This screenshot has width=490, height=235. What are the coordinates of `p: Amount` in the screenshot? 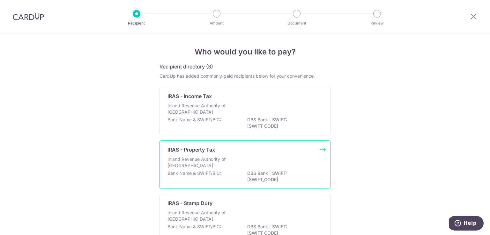 It's located at (216, 23).